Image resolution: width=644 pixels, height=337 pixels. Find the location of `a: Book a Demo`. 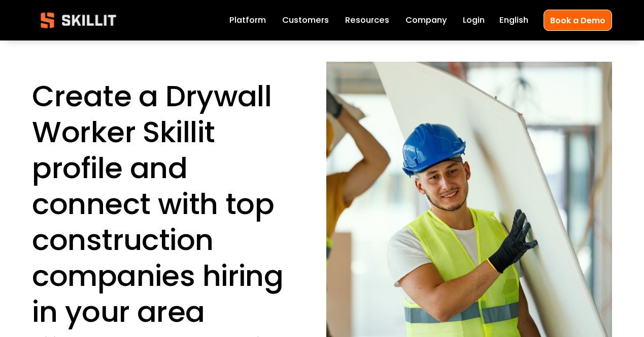

a: Book a Demo is located at coordinates (577, 20).